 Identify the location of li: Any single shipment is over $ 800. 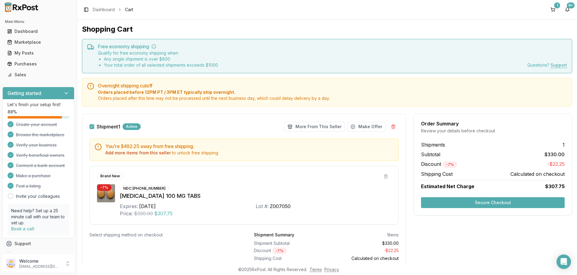
(161, 59).